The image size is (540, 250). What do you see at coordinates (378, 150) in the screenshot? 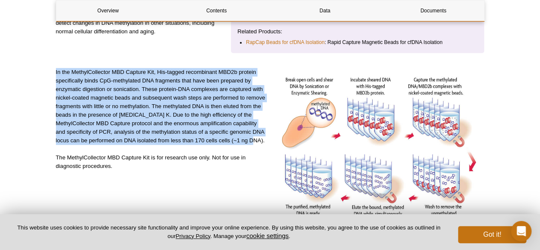
I see `img: MethylCollector MBD Capture Kit` at bounding box center [378, 150].